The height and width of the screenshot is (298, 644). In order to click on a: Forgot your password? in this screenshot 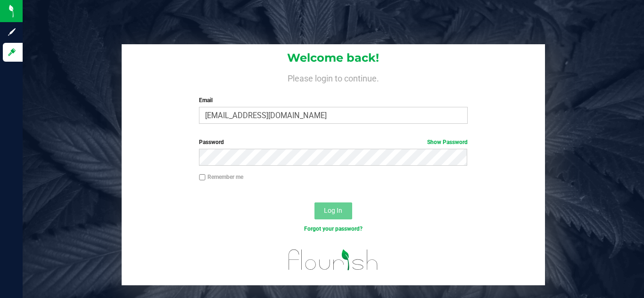, I will do `click(333, 229)`.